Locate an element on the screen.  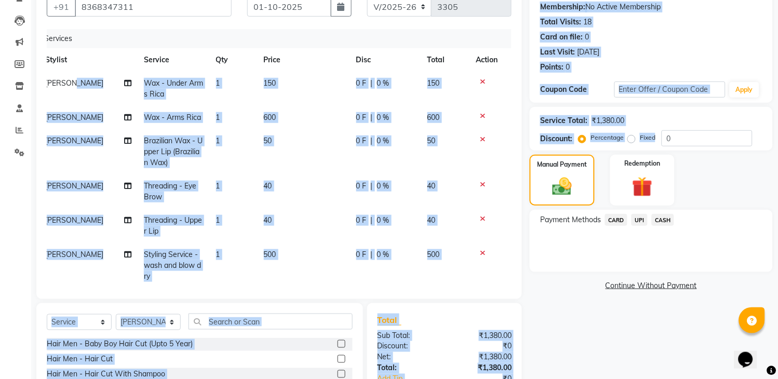
button: Apply is located at coordinates (744, 90).